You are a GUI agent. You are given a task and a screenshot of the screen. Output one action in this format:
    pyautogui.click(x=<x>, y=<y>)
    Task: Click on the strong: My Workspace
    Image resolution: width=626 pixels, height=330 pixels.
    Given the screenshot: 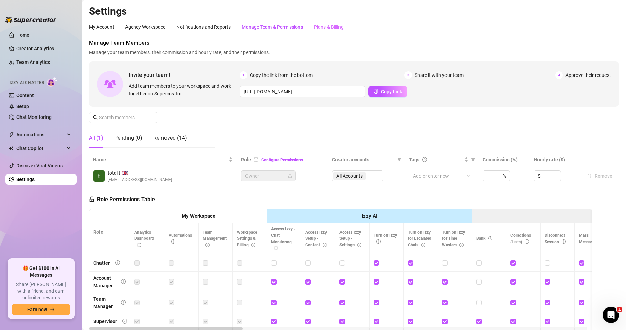 What is the action you would take?
    pyautogui.click(x=198, y=216)
    